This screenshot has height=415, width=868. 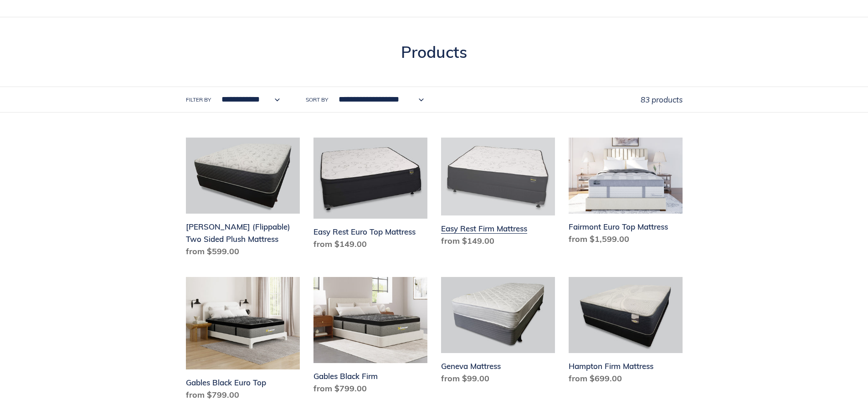 I want to click on a: Del Ray (Flippable) Two Sided Plush Mattress, so click(x=243, y=199).